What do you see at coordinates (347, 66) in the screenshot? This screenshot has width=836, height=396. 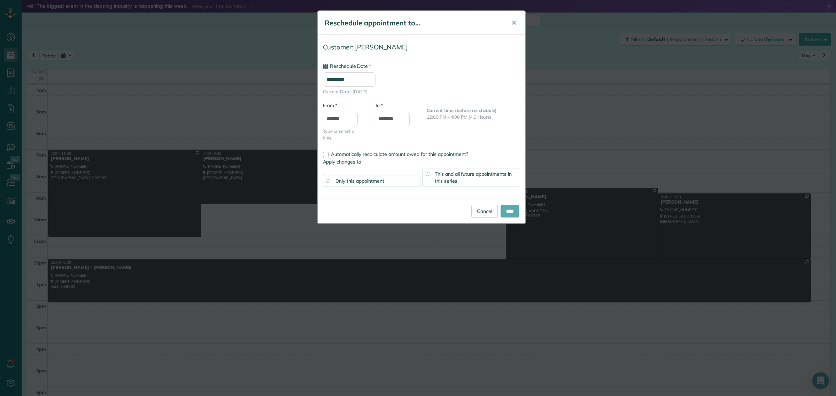 I see `label: Reschedule Date` at bounding box center [347, 66].